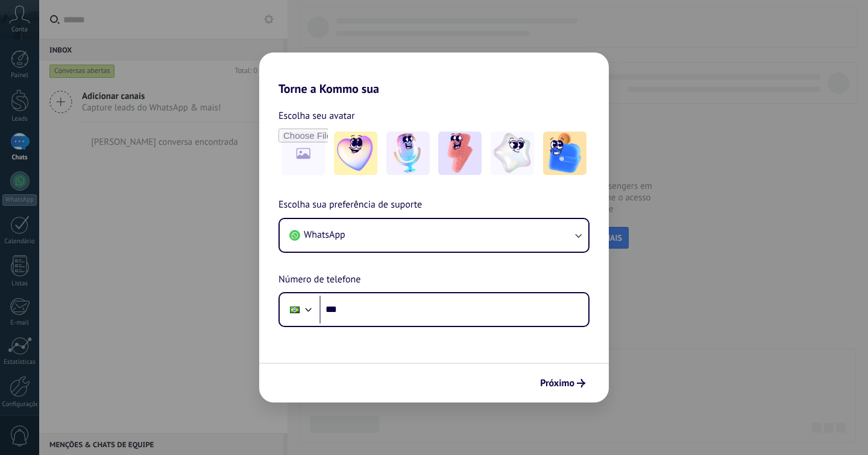 The image size is (868, 455). I want to click on img: -1.jpeg, so click(355, 153).